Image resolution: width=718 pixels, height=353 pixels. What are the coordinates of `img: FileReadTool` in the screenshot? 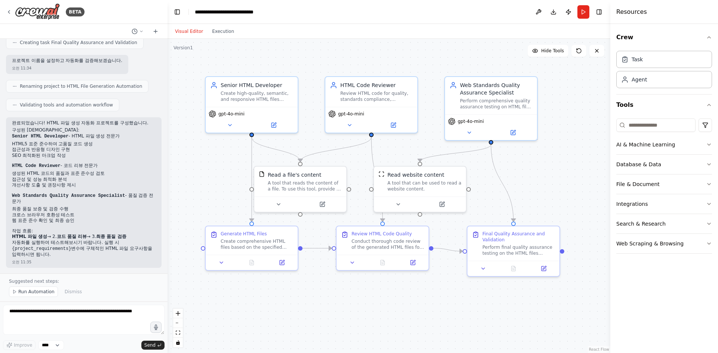 It's located at (262, 174).